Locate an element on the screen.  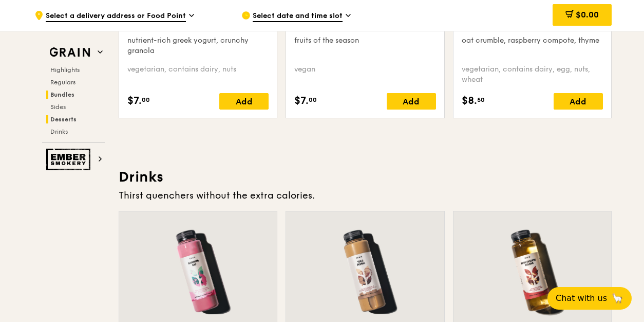
span: $8. is located at coordinates (469, 101).